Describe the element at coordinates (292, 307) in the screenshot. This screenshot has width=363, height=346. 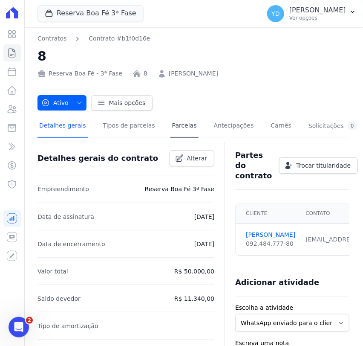
I see `label: Escolha a atividade` at that location.